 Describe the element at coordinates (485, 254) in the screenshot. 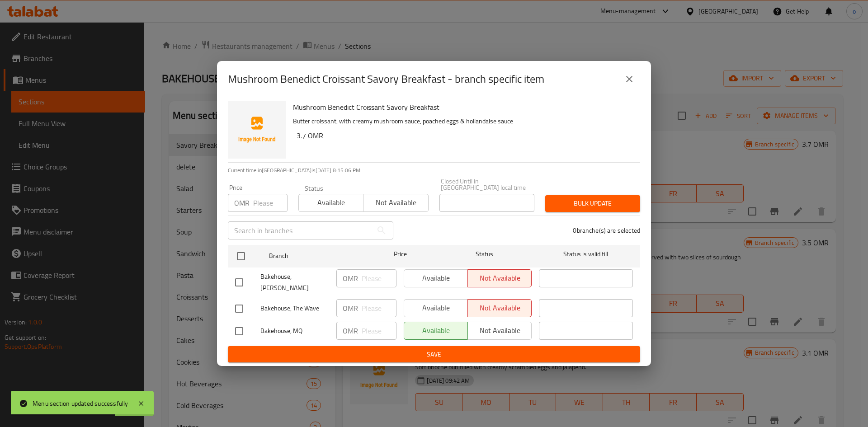

I see `span: Status` at that location.